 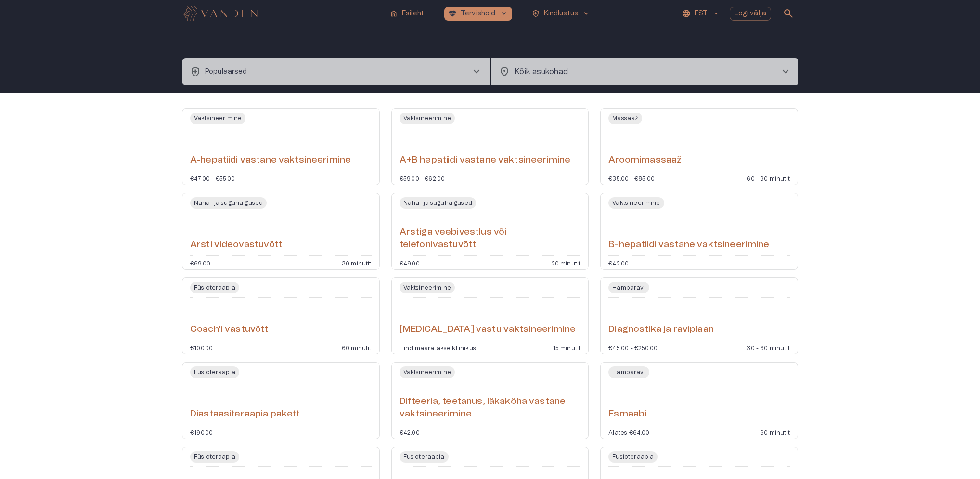 What do you see at coordinates (645, 160) in the screenshot?
I see `h6: Aroomimassaaž` at bounding box center [645, 160].